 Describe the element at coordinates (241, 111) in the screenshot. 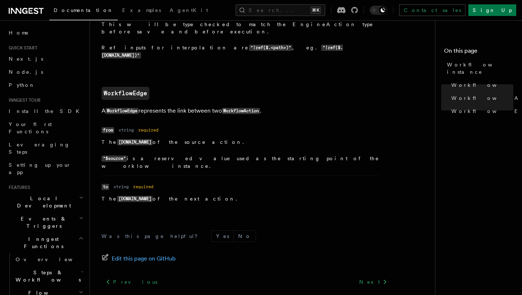

I see `code: WorkflowAction` at that location.